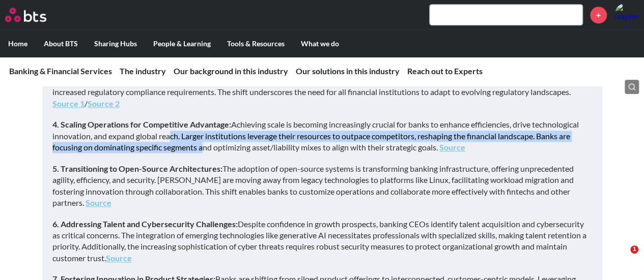 The height and width of the screenshot is (280, 644). Describe the element at coordinates (445, 71) in the screenshot. I see `a: Reach out to Experts` at that location.